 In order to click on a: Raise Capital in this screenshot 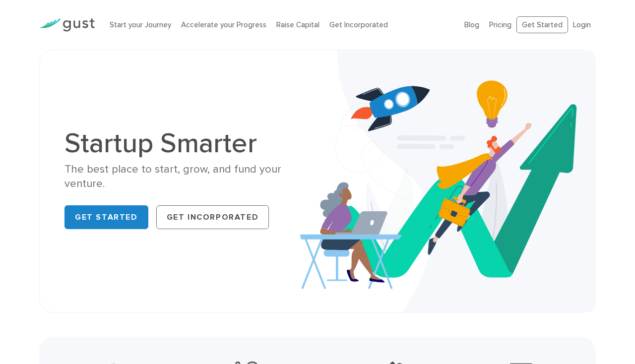, I will do `click(298, 25)`.